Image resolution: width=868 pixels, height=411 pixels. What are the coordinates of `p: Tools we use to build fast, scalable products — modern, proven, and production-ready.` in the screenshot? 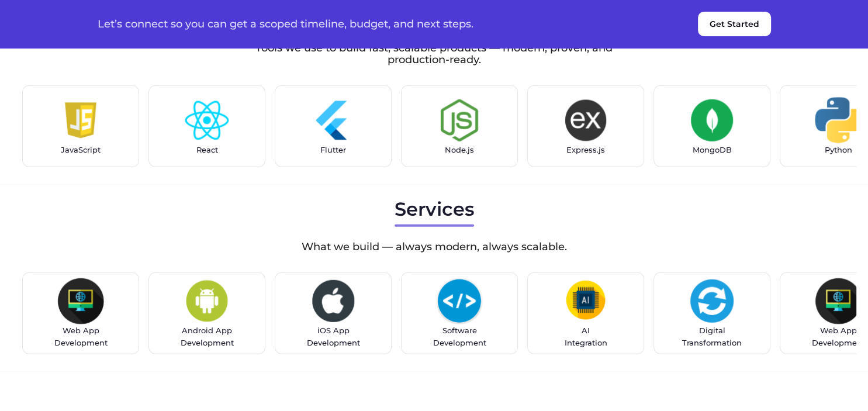 It's located at (434, 54).